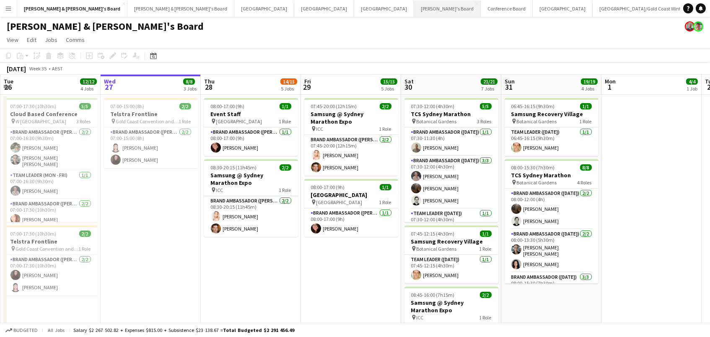  I want to click on span: 07:45-12:15 (4h30m), so click(433, 234).